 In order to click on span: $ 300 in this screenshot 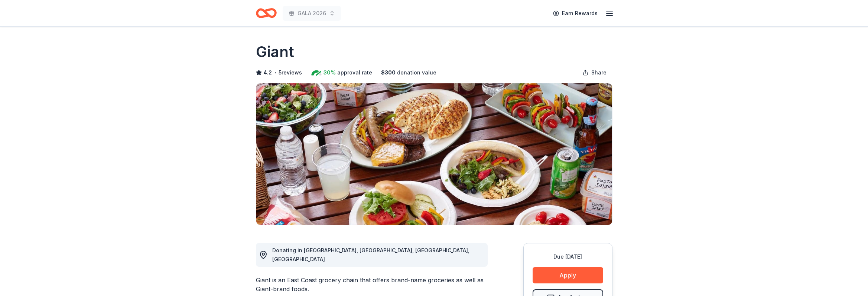, I will do `click(388, 72)`.